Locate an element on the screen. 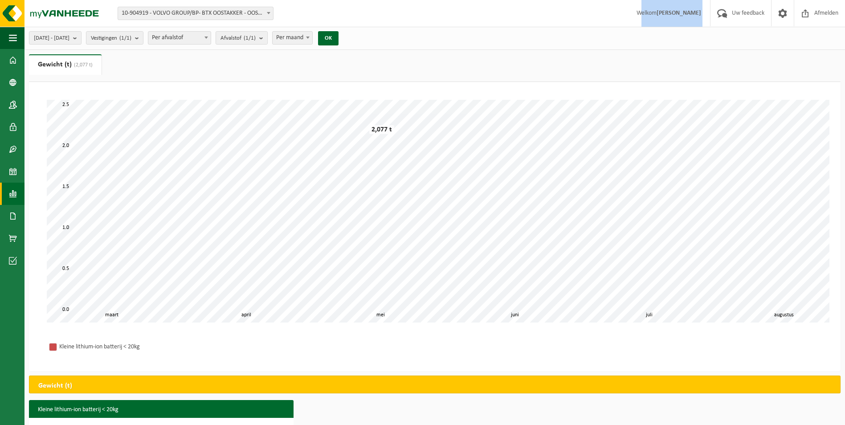 The image size is (845, 425). span: Per afvalstof is located at coordinates (179, 38).